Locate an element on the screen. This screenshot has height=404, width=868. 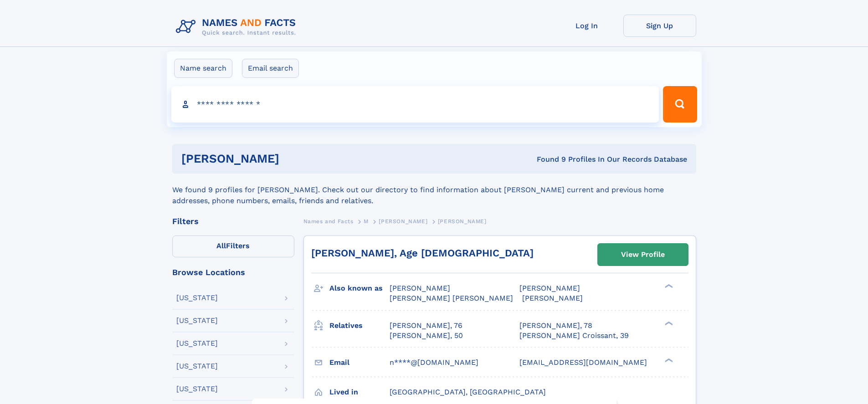
h3: Email is located at coordinates (360, 362).